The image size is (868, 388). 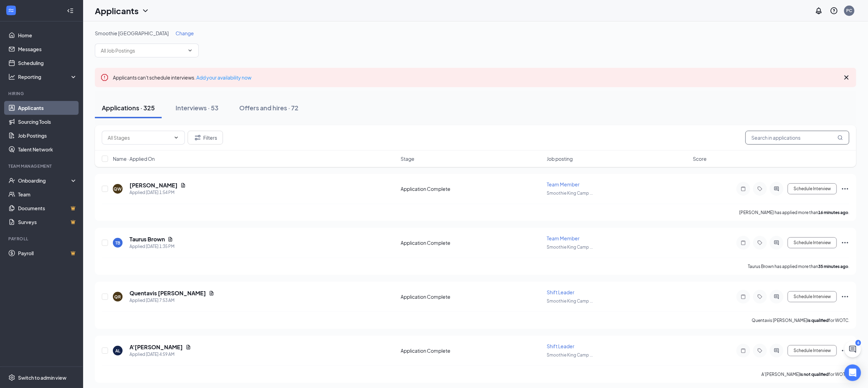 What do you see at coordinates (224, 78) in the screenshot?
I see `a: Add your availability now` at bounding box center [224, 78].